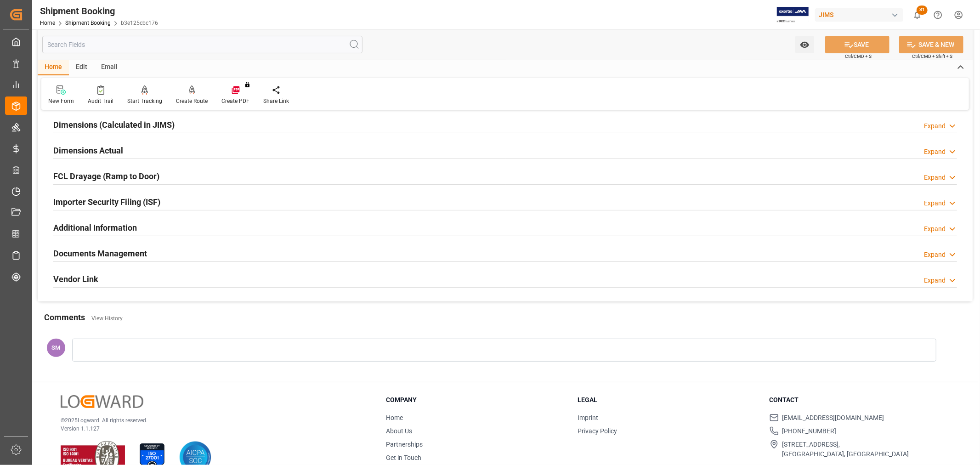  I want to click on div: Create Route, so click(192, 101).